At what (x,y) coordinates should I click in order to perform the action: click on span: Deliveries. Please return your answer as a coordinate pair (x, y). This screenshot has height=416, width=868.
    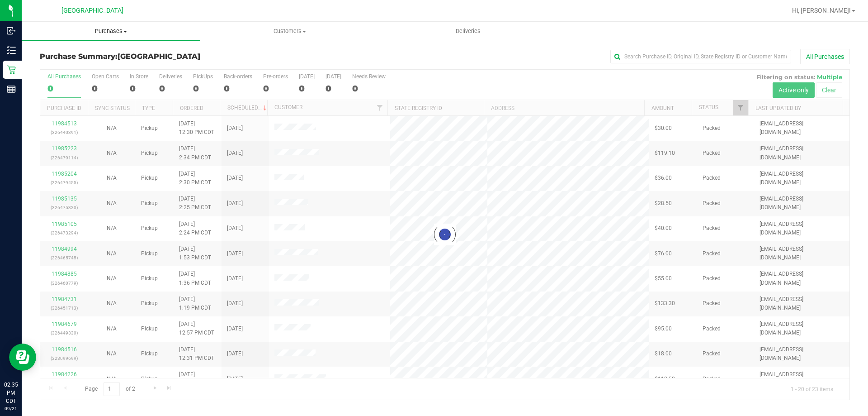
    Looking at the image, I should click on (468, 32).